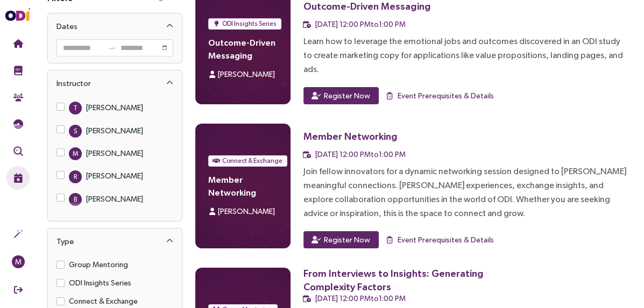  What do you see at coordinates (18, 151) in the screenshot?
I see `img: Outcome Validation` at bounding box center [18, 151].